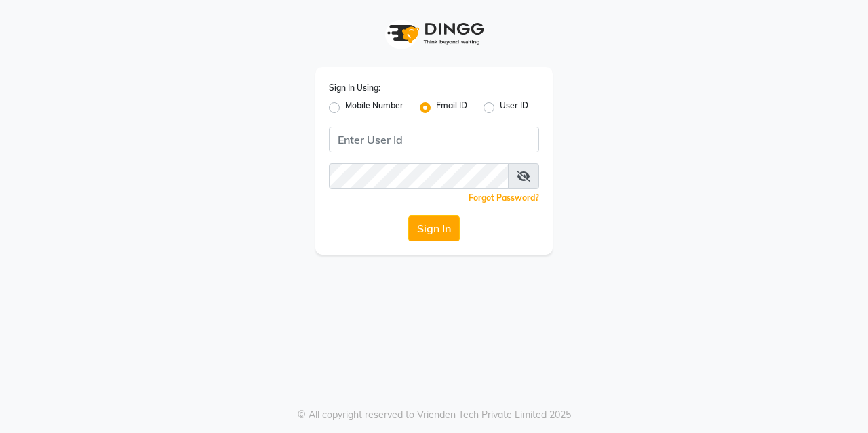  Describe the element at coordinates (375, 107) in the screenshot. I see `label: Mobile Number` at that location.